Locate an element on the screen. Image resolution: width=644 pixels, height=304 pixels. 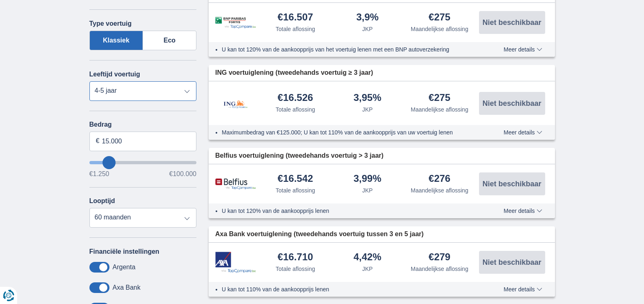
label: Leeftijd voertuig is located at coordinates (115, 74).